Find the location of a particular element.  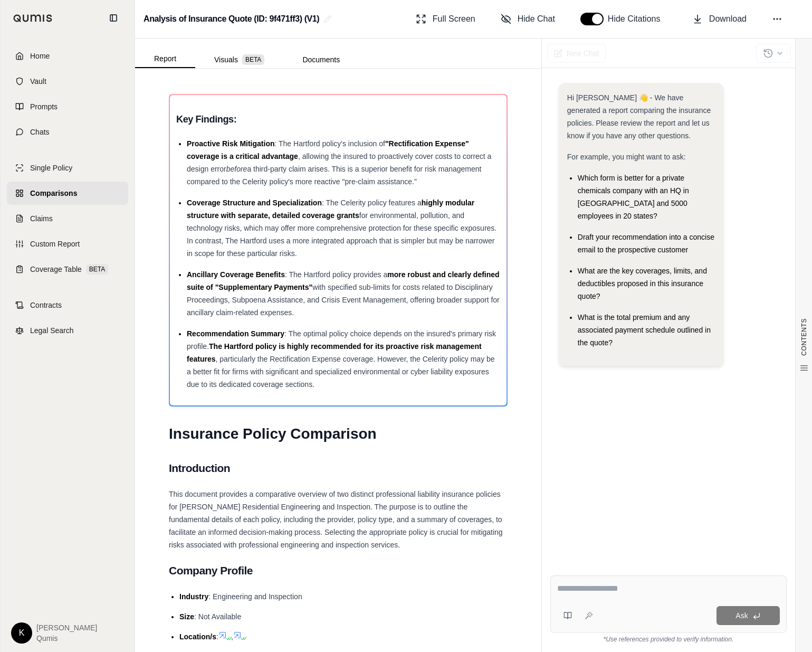

button: Full Screen is located at coordinates (445, 19).